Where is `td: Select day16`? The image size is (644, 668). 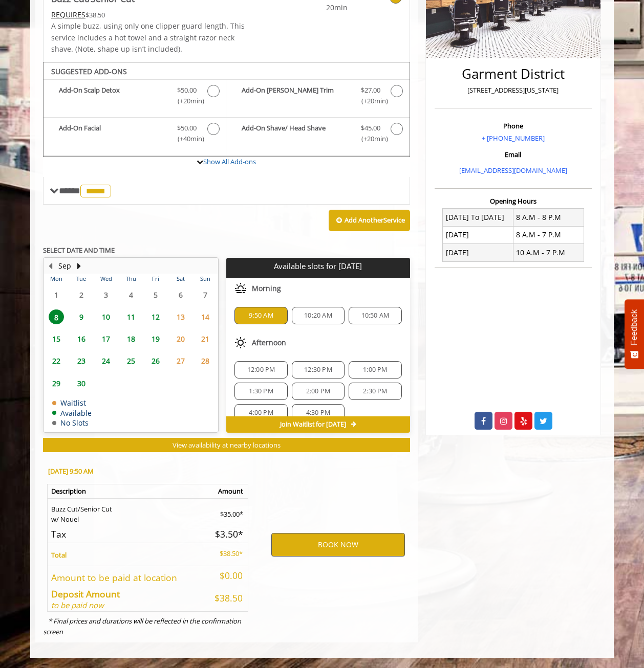 td: Select day16 is located at coordinates (81, 338).